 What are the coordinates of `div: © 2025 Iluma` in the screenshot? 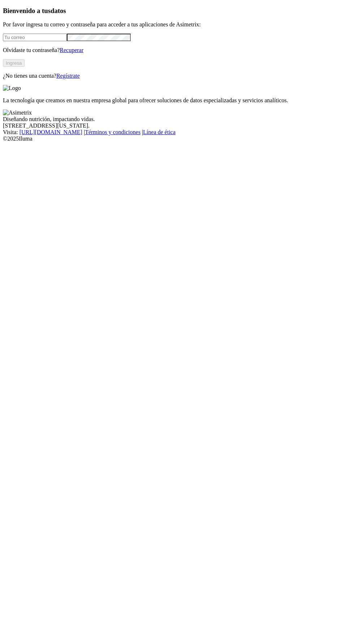 It's located at (177, 139).